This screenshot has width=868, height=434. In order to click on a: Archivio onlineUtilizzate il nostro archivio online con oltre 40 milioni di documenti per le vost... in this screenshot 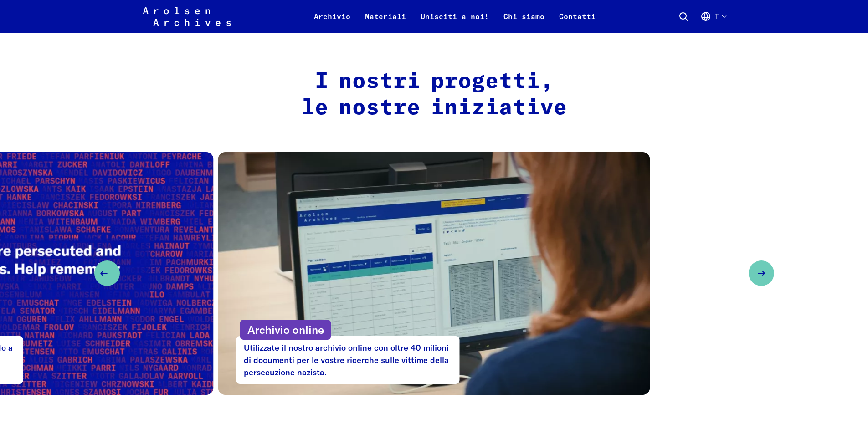, I will do `click(434, 273)`.